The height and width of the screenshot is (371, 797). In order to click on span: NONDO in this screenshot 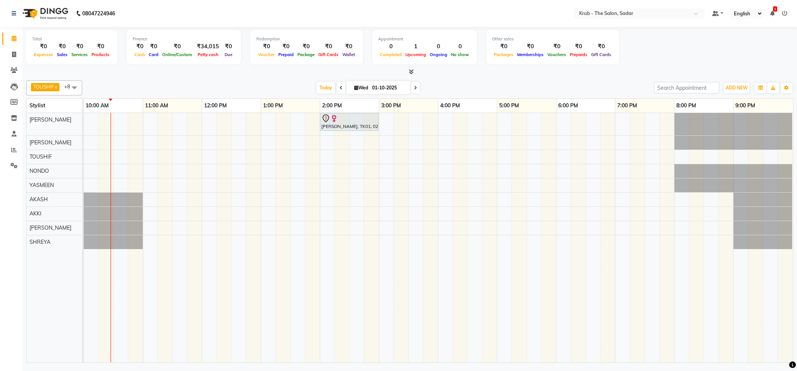, I will do `click(39, 171)`.